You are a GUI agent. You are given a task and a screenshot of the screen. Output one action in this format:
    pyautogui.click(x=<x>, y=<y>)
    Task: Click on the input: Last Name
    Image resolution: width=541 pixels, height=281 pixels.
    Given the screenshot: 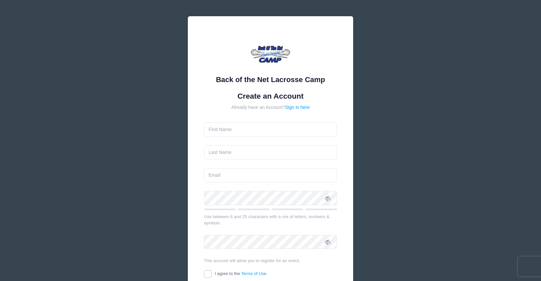 What is the action you would take?
    pyautogui.click(x=271, y=152)
    